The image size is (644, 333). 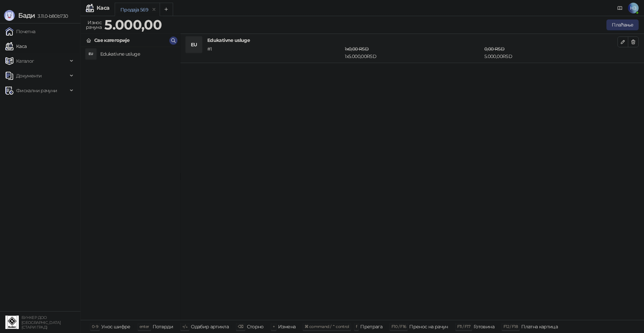 I want to click on div: # 1, so click(x=275, y=53).